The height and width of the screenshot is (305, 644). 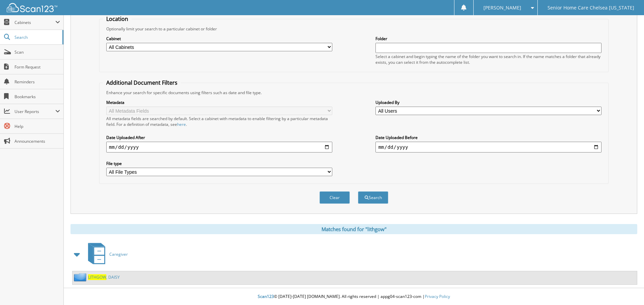 What do you see at coordinates (142, 83) in the screenshot?
I see `legend: Additional Document Filters` at bounding box center [142, 83].